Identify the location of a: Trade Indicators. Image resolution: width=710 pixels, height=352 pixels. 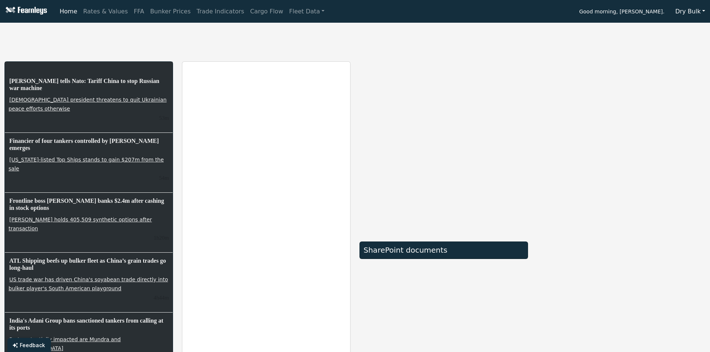
(220, 12).